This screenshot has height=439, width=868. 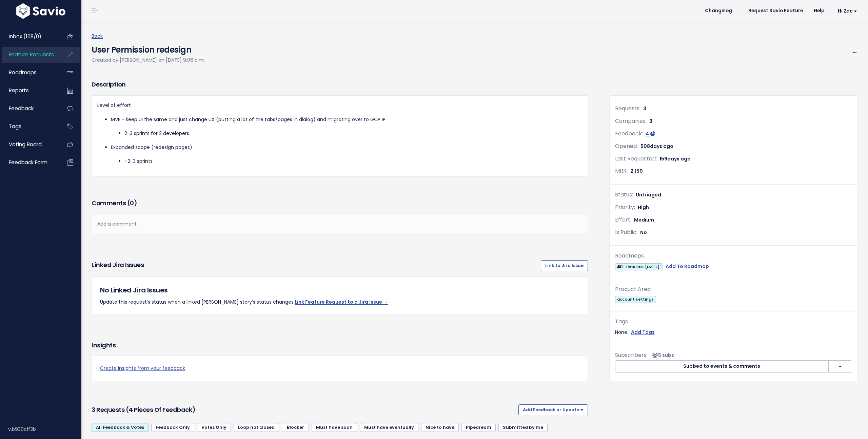 What do you see at coordinates (636, 171) in the screenshot?
I see `span: 2,150` at bounding box center [636, 171].